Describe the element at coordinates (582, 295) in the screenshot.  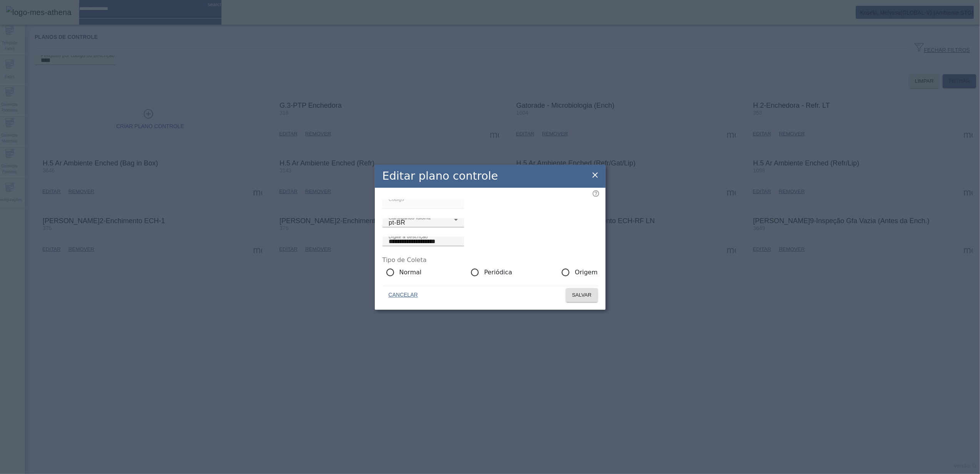
I see `span: SALVAR` at that location.